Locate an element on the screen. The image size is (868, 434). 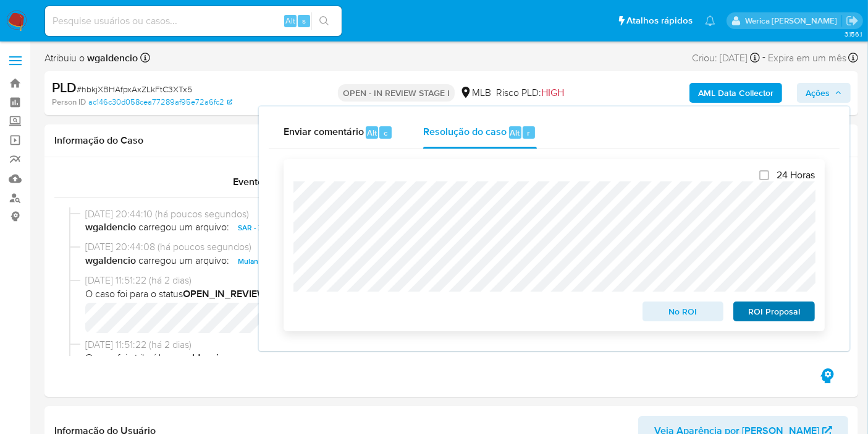
b: emegomes is located at coordinates (262, 357).